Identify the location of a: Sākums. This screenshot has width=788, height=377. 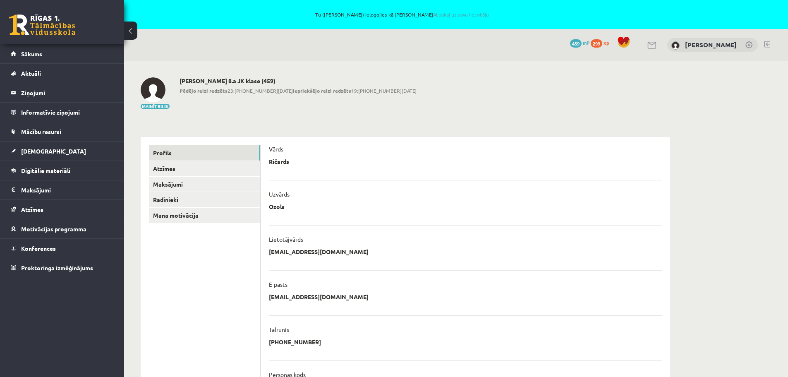
(62, 54).